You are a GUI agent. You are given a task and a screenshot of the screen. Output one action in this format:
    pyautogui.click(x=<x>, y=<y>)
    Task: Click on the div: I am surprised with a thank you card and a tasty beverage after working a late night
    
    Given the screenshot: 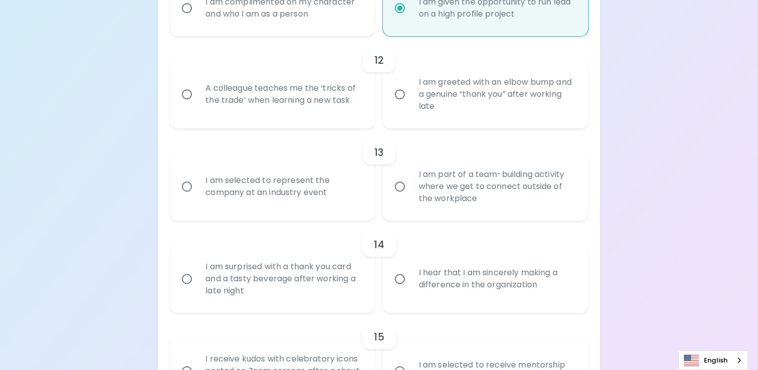 What is the action you would take?
    pyautogui.click(x=283, y=279)
    